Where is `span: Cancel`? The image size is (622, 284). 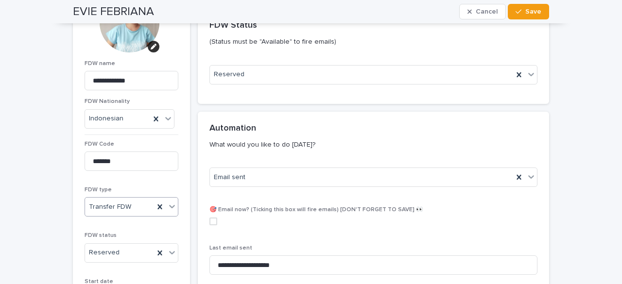 span: Cancel is located at coordinates (486, 12).